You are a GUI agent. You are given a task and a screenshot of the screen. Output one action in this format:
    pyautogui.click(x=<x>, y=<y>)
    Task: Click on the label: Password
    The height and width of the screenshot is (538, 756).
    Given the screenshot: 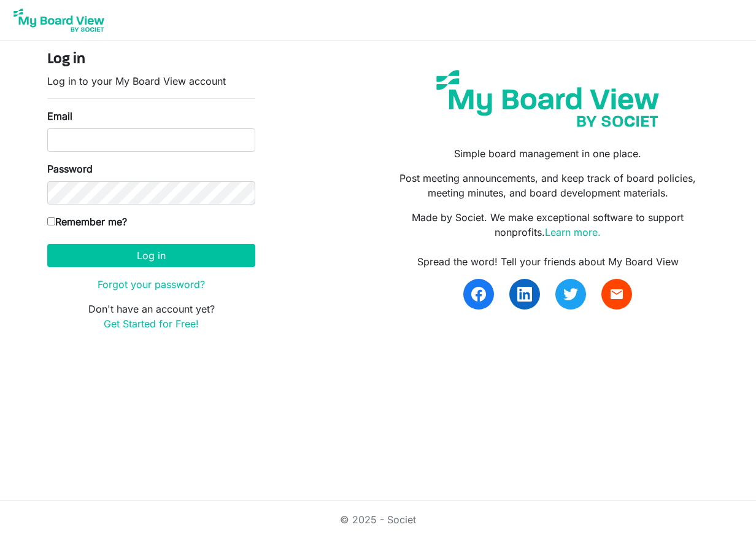 What is the action you would take?
    pyautogui.click(x=70, y=169)
    